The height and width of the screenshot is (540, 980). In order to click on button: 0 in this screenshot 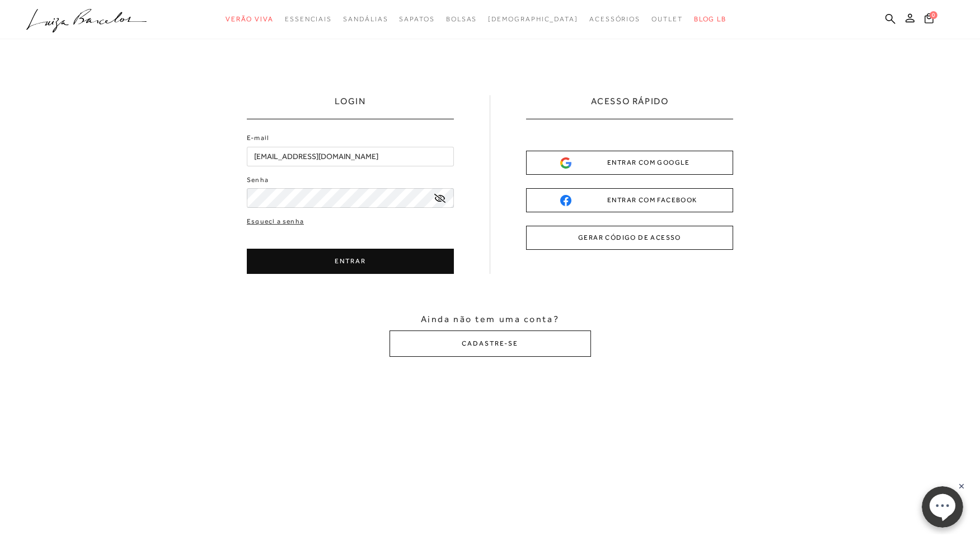, I will do `click(929, 20)`.